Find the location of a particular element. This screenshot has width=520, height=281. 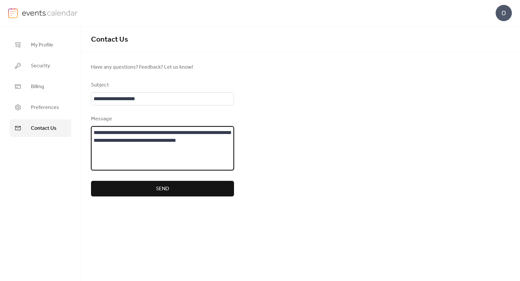

div: Message is located at coordinates (162, 119).